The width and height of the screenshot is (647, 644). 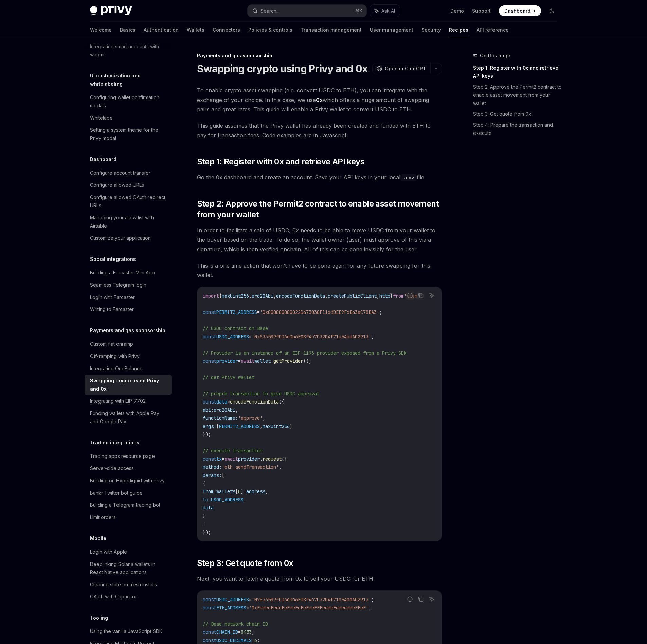 I want to click on a: Login with Farcaster, so click(x=128, y=297).